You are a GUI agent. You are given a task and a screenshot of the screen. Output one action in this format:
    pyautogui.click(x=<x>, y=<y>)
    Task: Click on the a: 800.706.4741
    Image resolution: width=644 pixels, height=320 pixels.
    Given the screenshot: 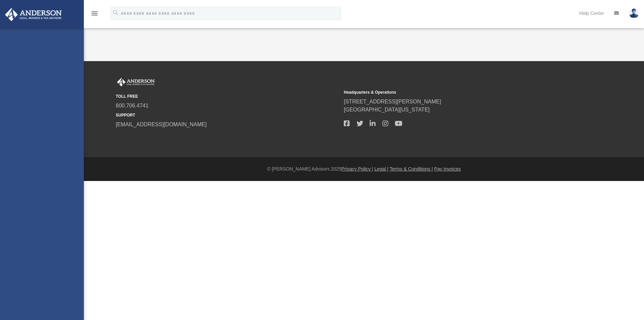 What is the action you would take?
    pyautogui.click(x=132, y=106)
    